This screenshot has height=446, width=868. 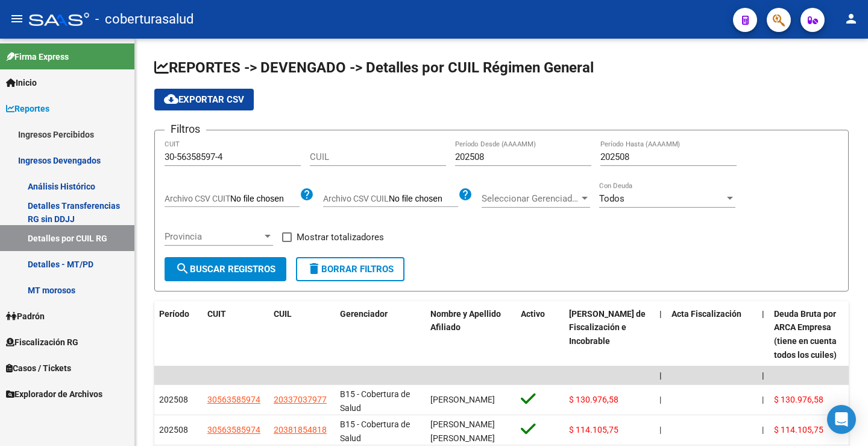 What do you see at coordinates (21, 83) in the screenshot?
I see `span: Inicio` at bounding box center [21, 83].